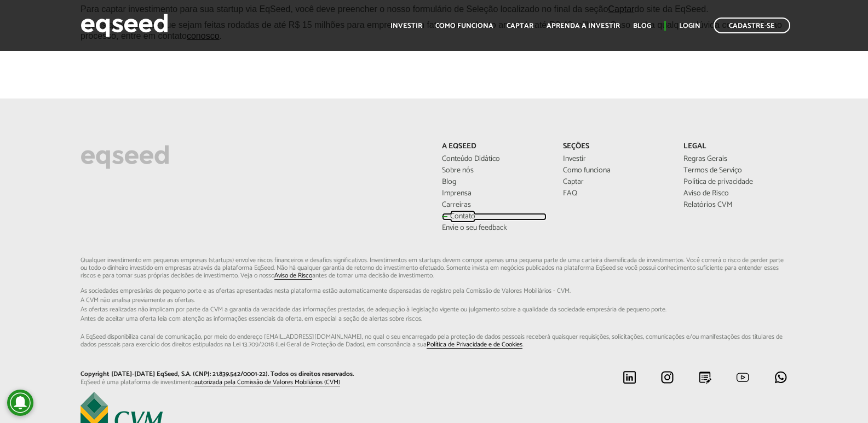 Image resolution: width=868 pixels, height=423 pixels. I want to click on p: Qualquer investimento em pequenas empresas (startups) envolve riscos financeiros e desafios signi..., so click(434, 303).